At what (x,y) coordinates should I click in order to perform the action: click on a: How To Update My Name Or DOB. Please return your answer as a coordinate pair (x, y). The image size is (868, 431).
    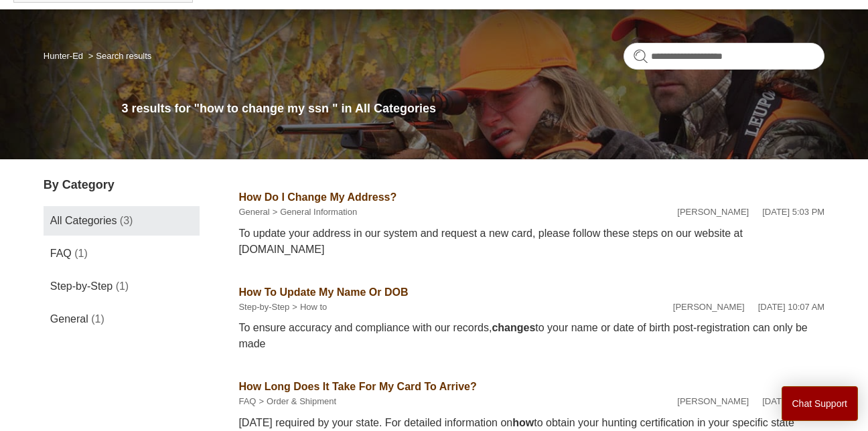
    Looking at the image, I should click on (323, 292).